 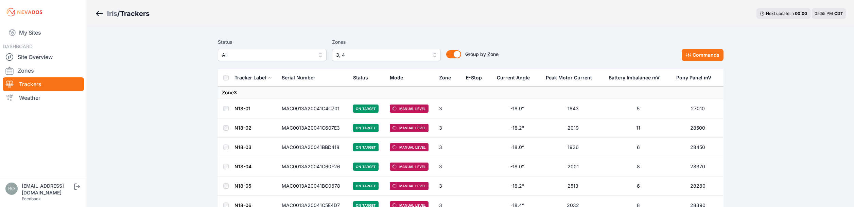 I want to click on div: Serial Number, so click(x=298, y=78).